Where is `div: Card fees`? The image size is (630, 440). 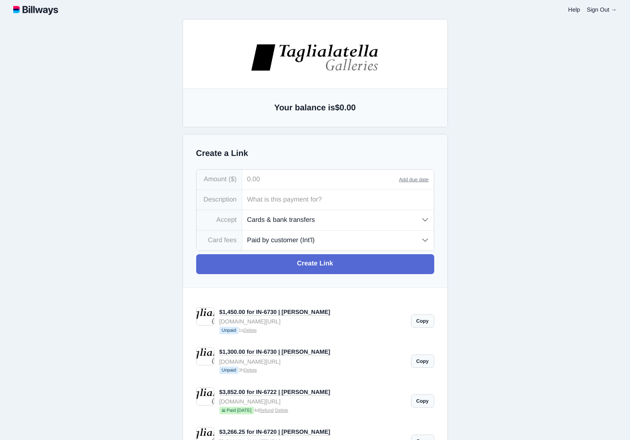 div: Card fees is located at coordinates (219, 240).